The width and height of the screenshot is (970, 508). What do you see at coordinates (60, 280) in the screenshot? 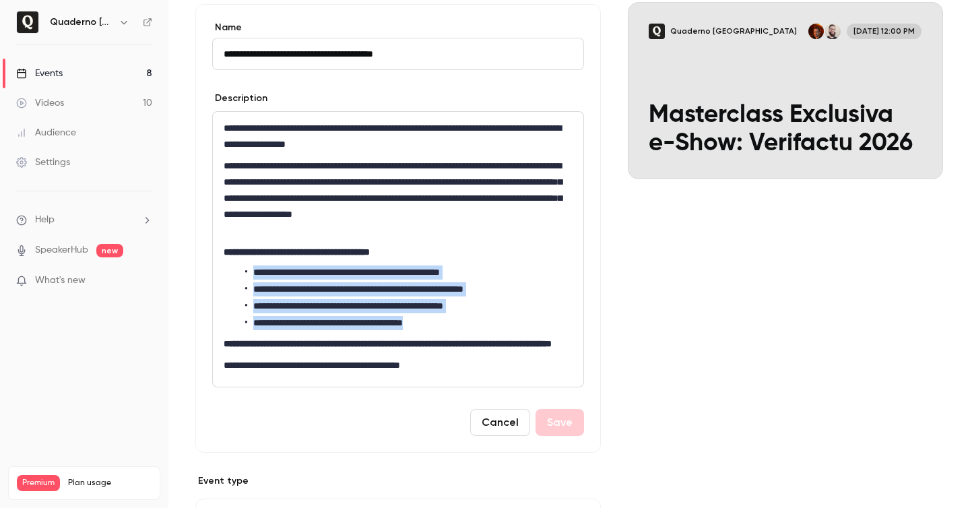
I see `span: What's new` at bounding box center [60, 280].